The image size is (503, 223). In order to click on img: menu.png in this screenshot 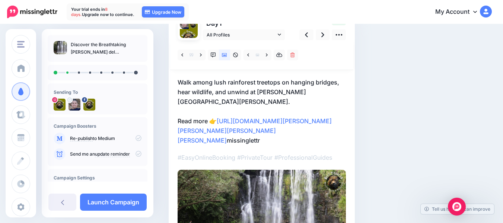, I will do `click(21, 44)`.